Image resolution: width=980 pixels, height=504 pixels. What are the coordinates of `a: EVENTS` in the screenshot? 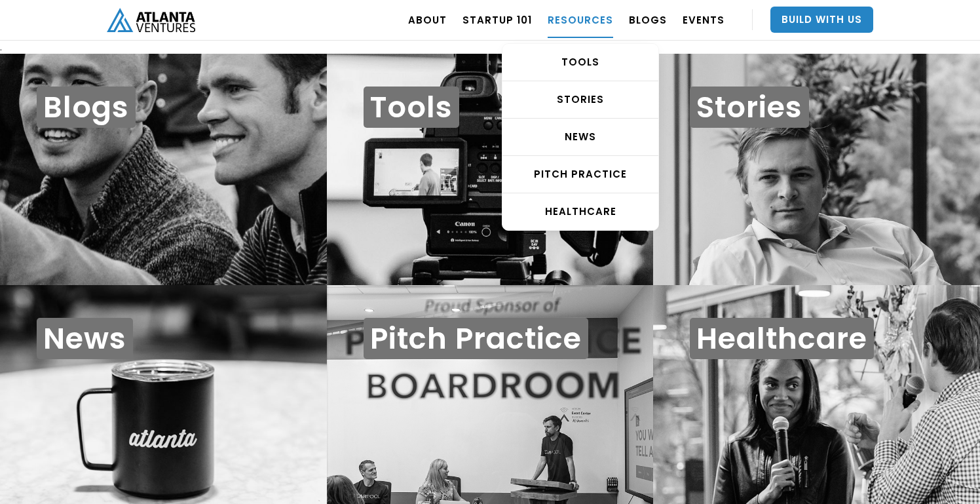 It's located at (704, 19).